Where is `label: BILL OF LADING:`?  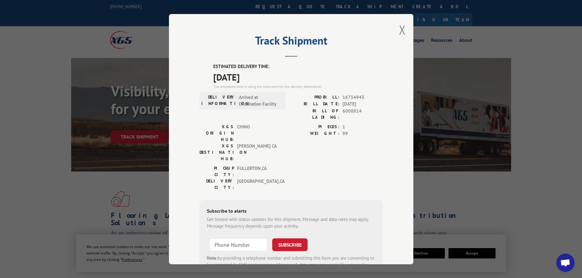 label: BILL OF LADING: is located at coordinates (315, 114).